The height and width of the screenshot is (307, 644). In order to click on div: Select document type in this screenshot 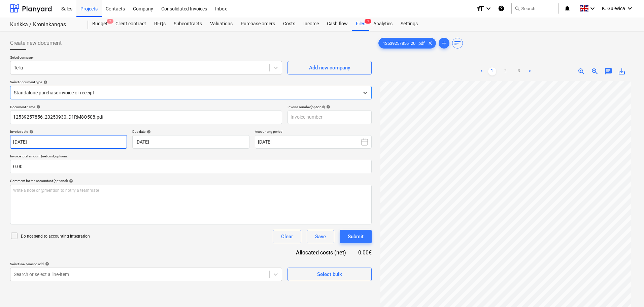, I will do `click(191, 82)`.